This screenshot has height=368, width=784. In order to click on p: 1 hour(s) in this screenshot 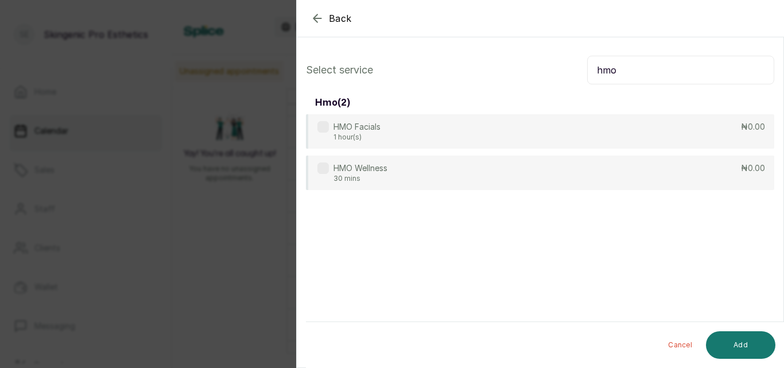, I will do `click(357, 137)`.